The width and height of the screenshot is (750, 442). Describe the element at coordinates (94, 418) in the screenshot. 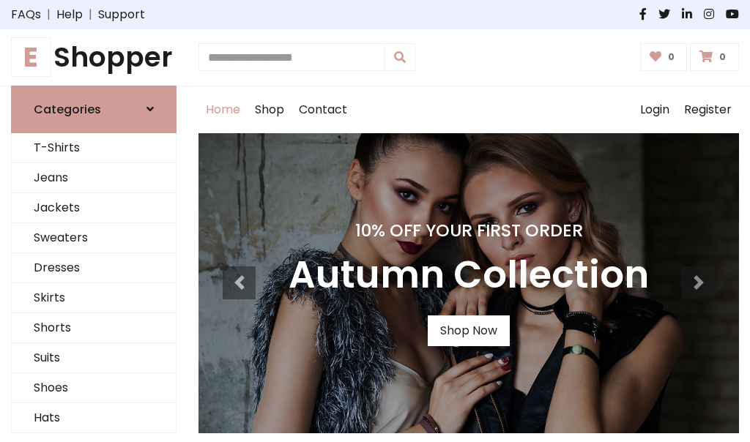

I see `a: Hats` at that location.